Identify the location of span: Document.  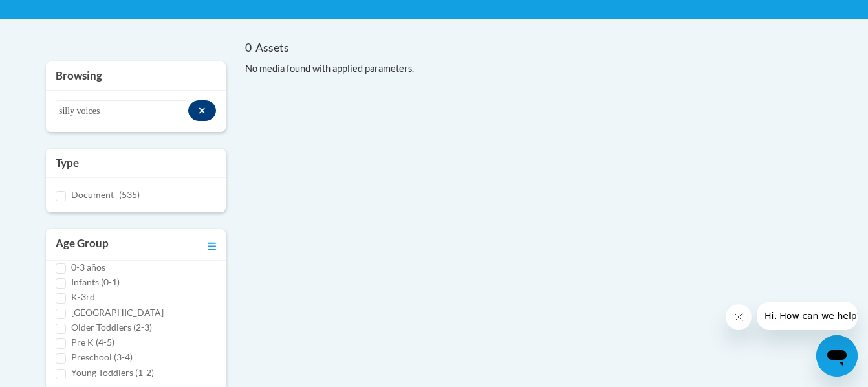
(93, 194).